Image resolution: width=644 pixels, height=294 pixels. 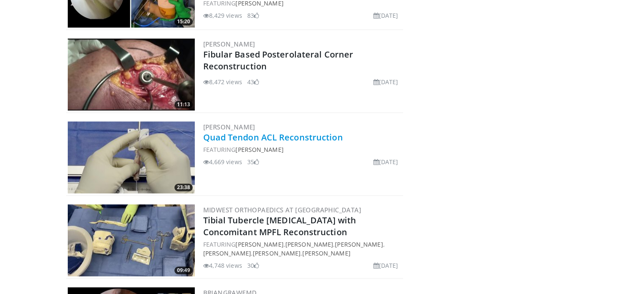 I want to click on span: 11:13, so click(x=184, y=105).